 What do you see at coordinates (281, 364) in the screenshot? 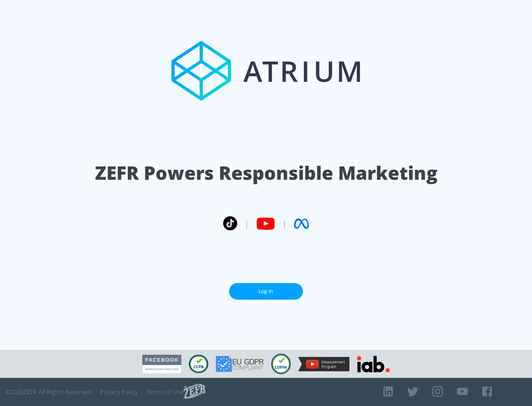
I see `img: COPPA Compliant` at bounding box center [281, 364].